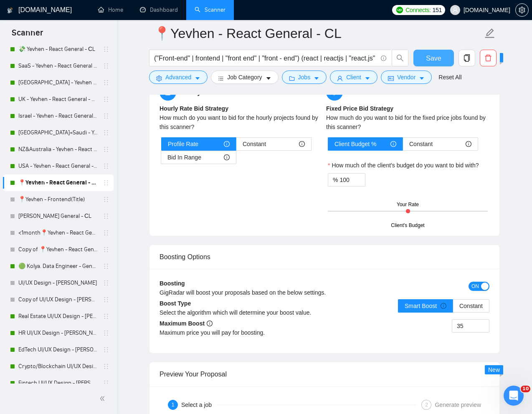  What do you see at coordinates (359, 109) in the screenshot?
I see `b: Fixed Price Bid Strategy` at bounding box center [359, 109].